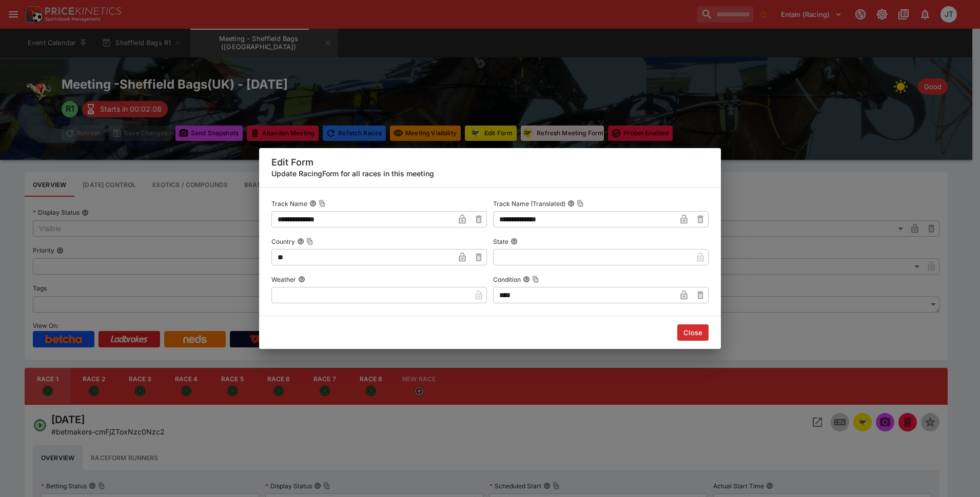 This screenshot has width=980, height=497. I want to click on p: Weather, so click(283, 279).